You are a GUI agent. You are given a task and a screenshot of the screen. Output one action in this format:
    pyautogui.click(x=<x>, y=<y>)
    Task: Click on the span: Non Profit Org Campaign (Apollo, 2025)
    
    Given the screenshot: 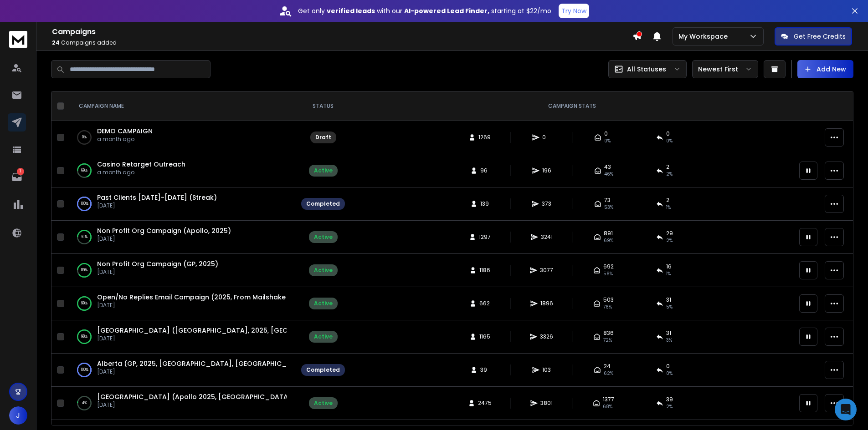 What is the action you would take?
    pyautogui.click(x=164, y=231)
    